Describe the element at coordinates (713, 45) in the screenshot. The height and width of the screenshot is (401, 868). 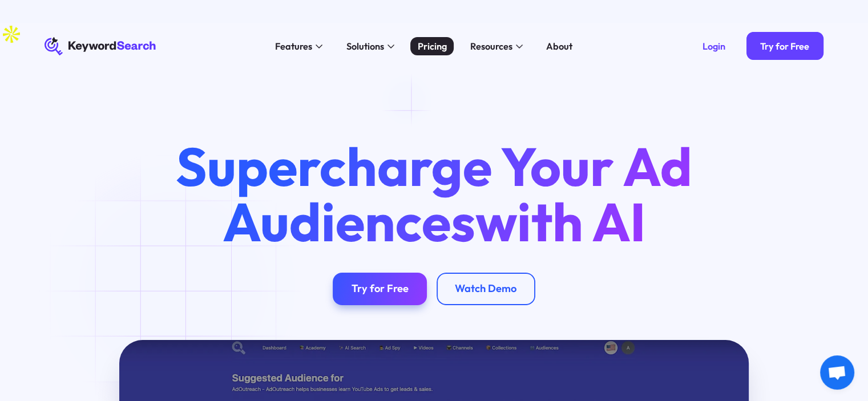
I see `a: Login` at that location.